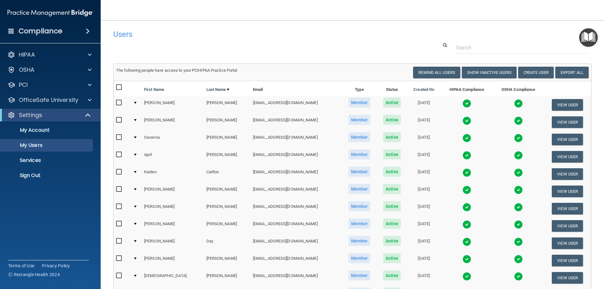 This screenshot has height=289, width=604. I want to click on td: Kaiden, so click(172, 174).